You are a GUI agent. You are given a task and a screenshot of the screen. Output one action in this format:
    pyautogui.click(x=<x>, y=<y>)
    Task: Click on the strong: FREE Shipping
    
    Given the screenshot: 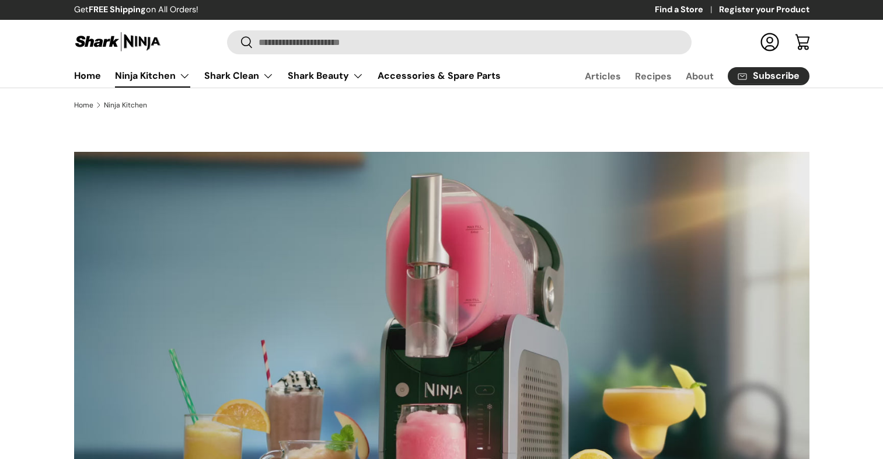 What is the action you would take?
    pyautogui.click(x=117, y=9)
    